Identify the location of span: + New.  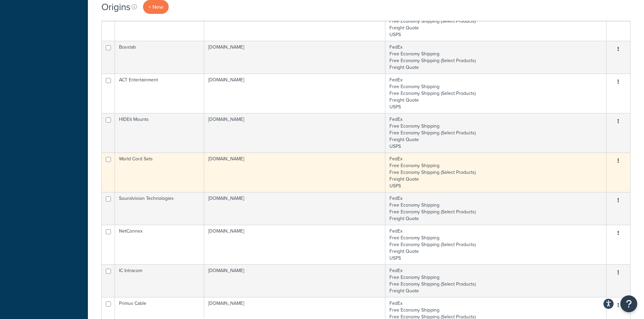
(156, 7).